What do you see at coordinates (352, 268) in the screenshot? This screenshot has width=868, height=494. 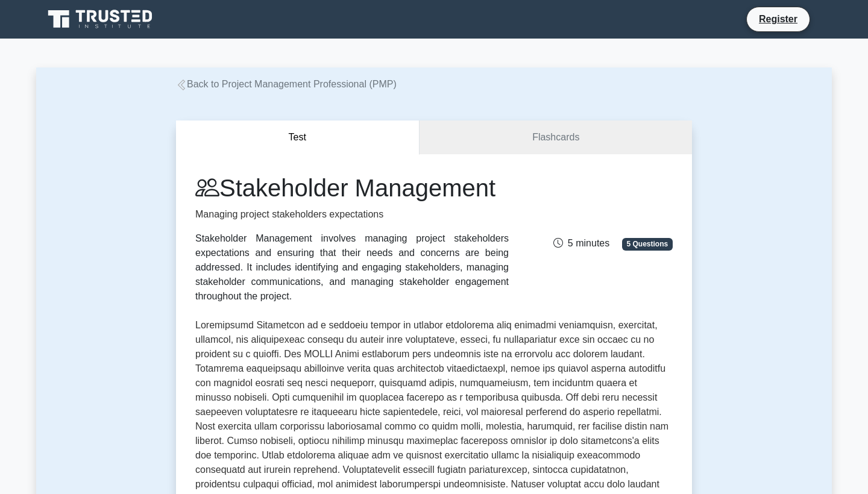 I see `div: Stakeholder Management involves managing project stakeholders expectations and ensuring that thei...` at bounding box center [352, 268].